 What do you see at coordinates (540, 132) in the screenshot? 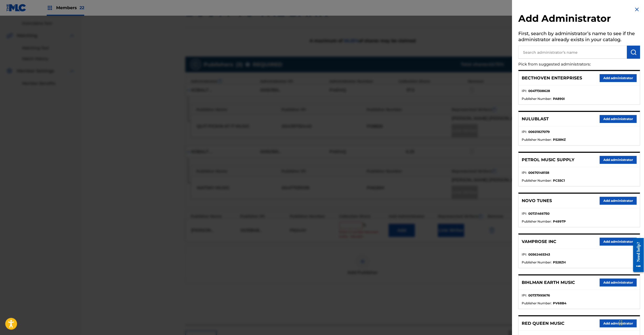
I see `strong: 00601827079` at bounding box center [540, 132].